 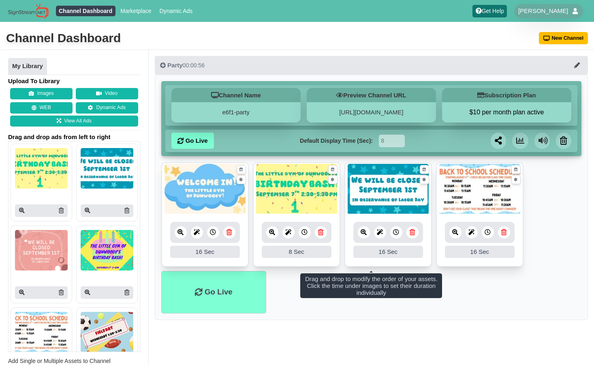 What do you see at coordinates (28, 66) in the screenshot?
I see `a: My Library` at bounding box center [28, 66].